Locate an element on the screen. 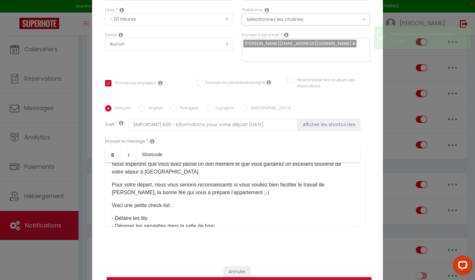 Image resolution: width=475 pixels, height=280 pixels. i: Envoyer au prestataire si il est assigné is located at coordinates (269, 82).